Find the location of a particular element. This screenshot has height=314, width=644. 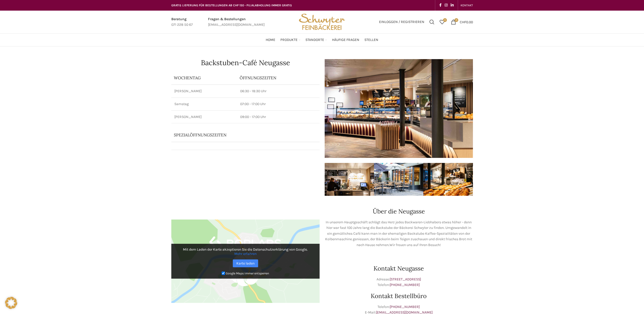

a: Suchen is located at coordinates (432, 22).